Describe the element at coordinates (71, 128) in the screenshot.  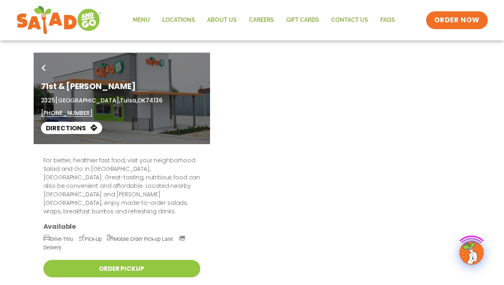
I see `a: Directions` at that location.